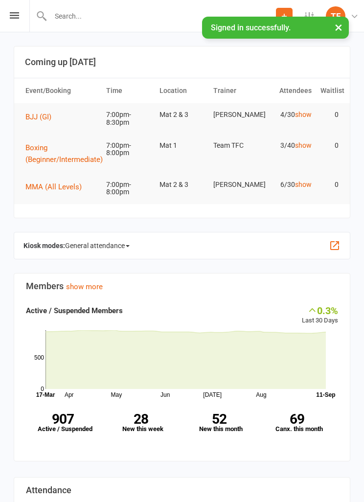 Image resolution: width=364 pixels, height=502 pixels. Describe the element at coordinates (182, 145) in the screenshot. I see `td: Mat 1` at that location.